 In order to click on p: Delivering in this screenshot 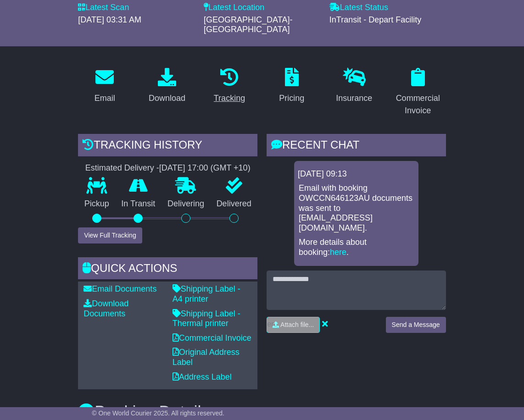, I will do `click(186, 204)`.